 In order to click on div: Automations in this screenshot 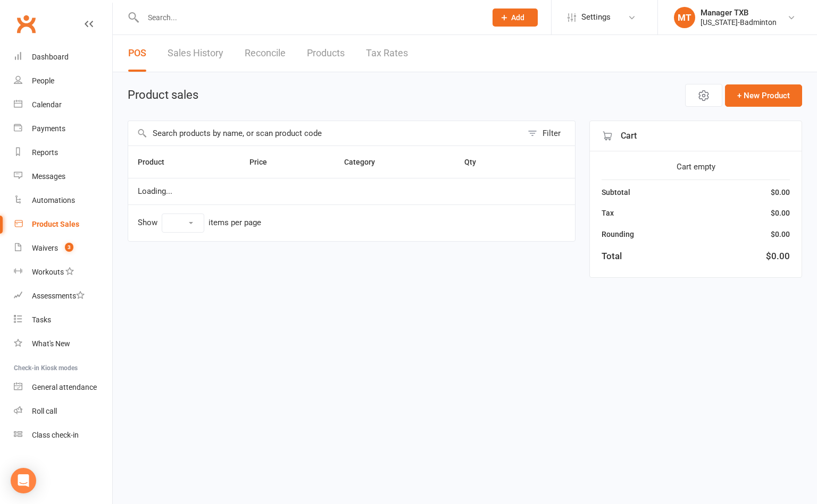, I will do `click(53, 200)`.